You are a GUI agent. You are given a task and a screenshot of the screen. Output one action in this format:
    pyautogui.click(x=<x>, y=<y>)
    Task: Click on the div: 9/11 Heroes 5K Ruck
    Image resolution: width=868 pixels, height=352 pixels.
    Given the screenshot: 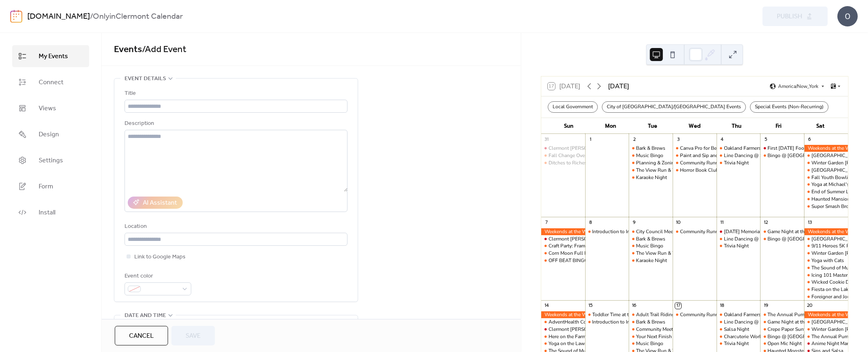 What is the action you would take?
    pyautogui.click(x=826, y=246)
    